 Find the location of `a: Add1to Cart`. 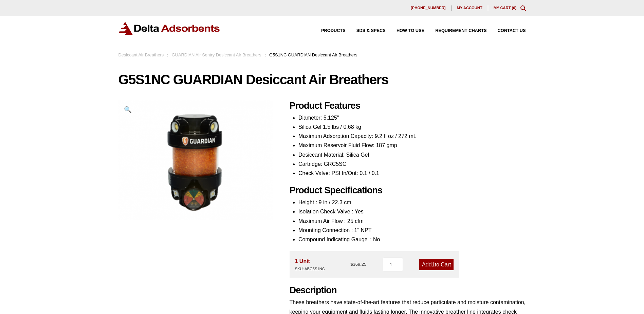

a: Add1to Cart is located at coordinates (436, 264).